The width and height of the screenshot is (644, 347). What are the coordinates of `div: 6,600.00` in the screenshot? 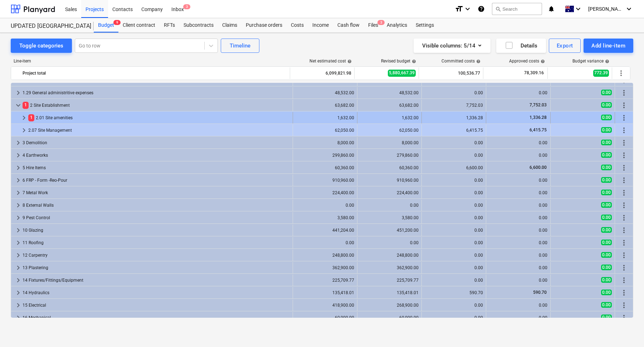 It's located at (454, 168).